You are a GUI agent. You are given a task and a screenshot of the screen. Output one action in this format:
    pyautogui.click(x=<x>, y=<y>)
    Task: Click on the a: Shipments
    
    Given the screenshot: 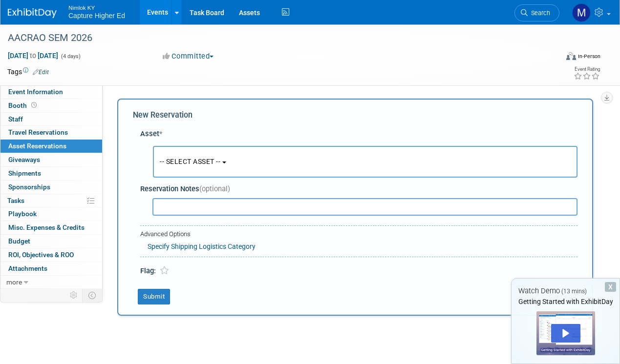 What is the action you would take?
    pyautogui.click(x=51, y=173)
    